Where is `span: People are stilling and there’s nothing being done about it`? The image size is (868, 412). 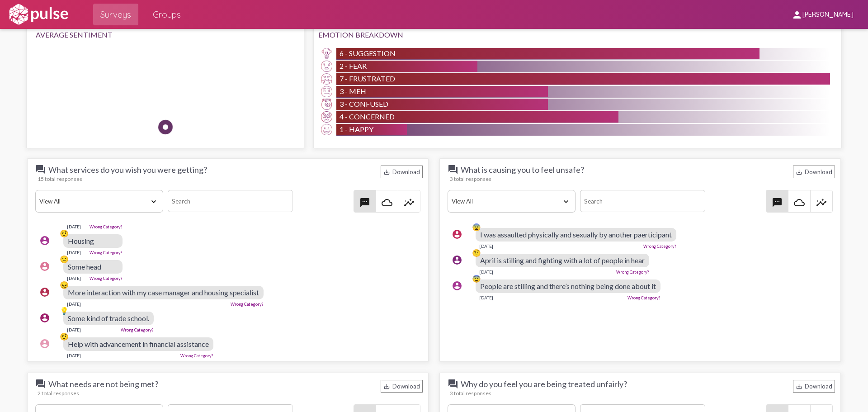 span: People are stilling and there’s nothing being done about it is located at coordinates (568, 286).